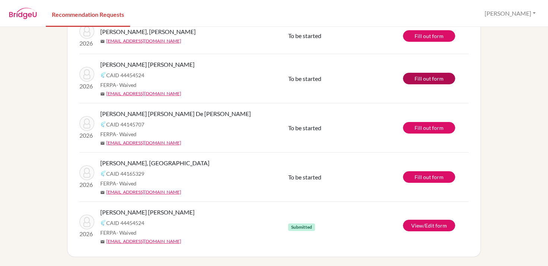 Image resolution: width=548 pixels, height=266 pixels. Describe the element at coordinates (302, 227) in the screenshot. I see `span: Submitted` at that location.